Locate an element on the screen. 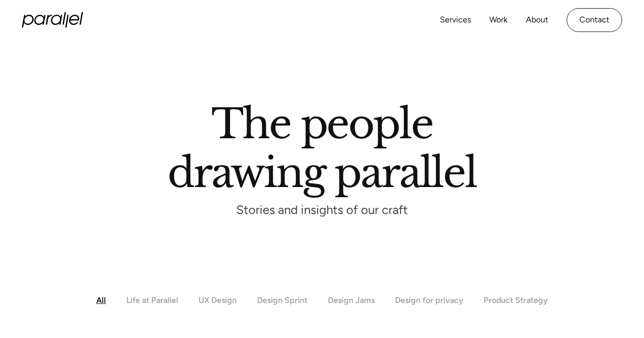 The height and width of the screenshot is (338, 644). div: Design Sprint is located at coordinates (282, 300).